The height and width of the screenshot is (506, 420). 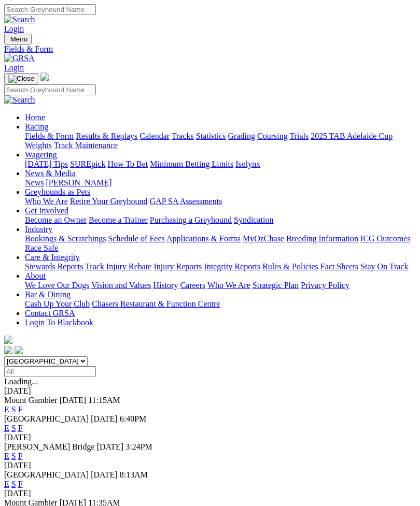 I want to click on span: 8:13AM, so click(x=134, y=475).